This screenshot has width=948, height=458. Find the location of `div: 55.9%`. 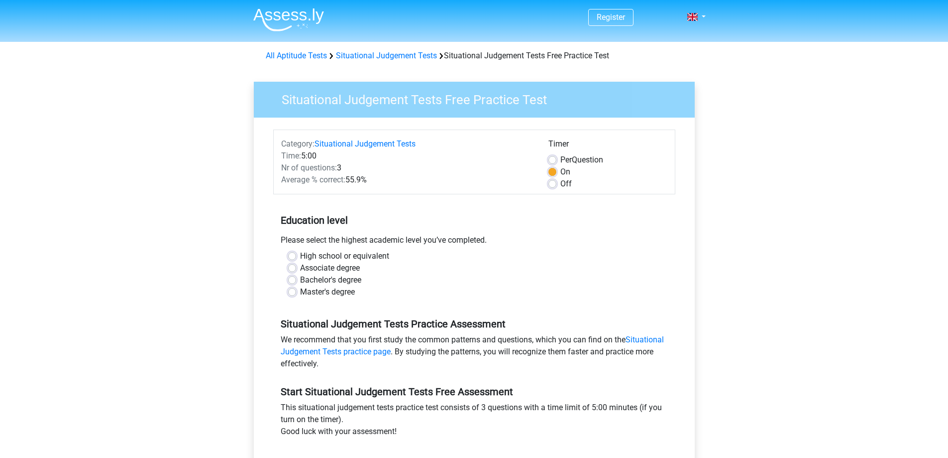

div: 55.9% is located at coordinates (407, 180).